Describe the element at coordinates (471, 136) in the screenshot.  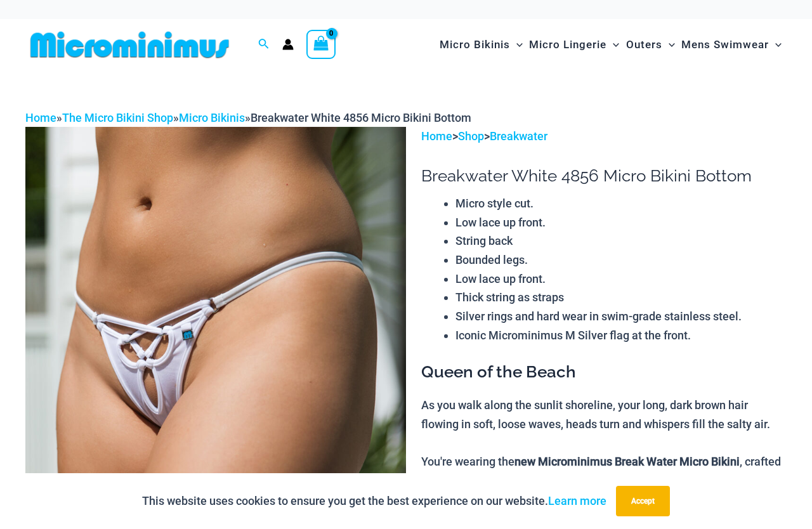
I see `a: Shop` at that location.